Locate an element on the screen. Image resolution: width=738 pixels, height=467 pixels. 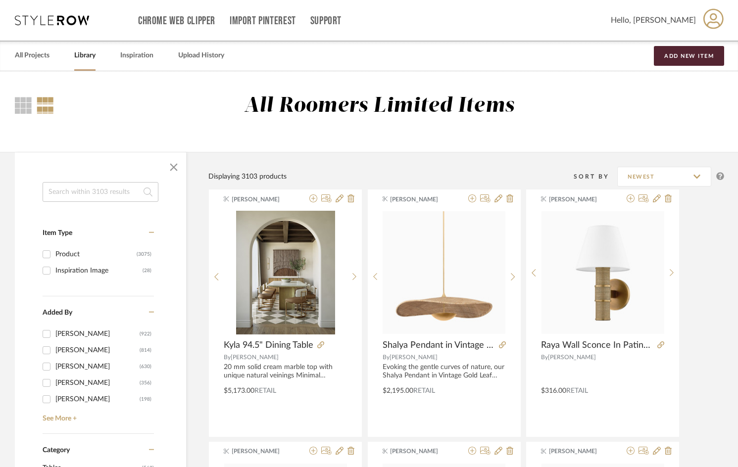
span: Shalya Pendant in Vintage Gold Leaf is located at coordinates (439, 346).